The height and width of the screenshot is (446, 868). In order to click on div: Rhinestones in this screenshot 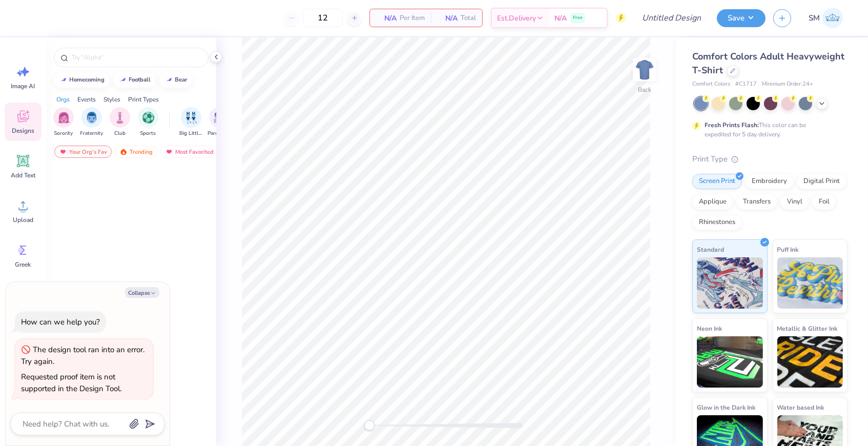, I will do `click(717, 223)`.